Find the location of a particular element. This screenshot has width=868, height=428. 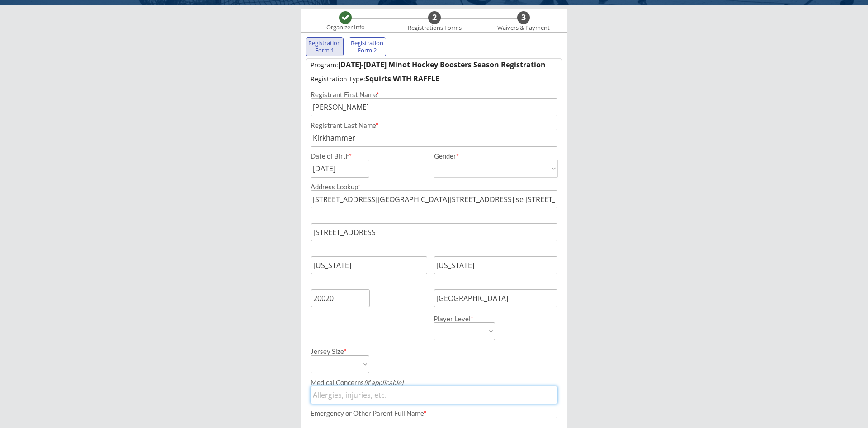

div: Gender is located at coordinates (496, 156).